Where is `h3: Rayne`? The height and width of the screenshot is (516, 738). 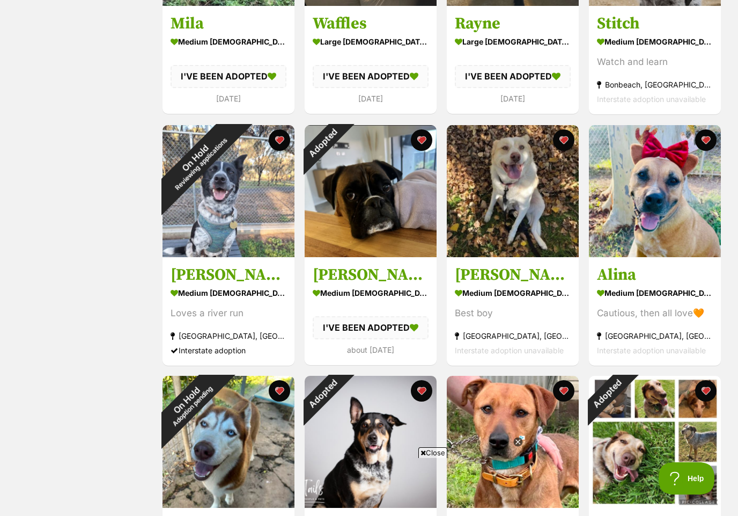 h3: Rayne is located at coordinates (513, 24).